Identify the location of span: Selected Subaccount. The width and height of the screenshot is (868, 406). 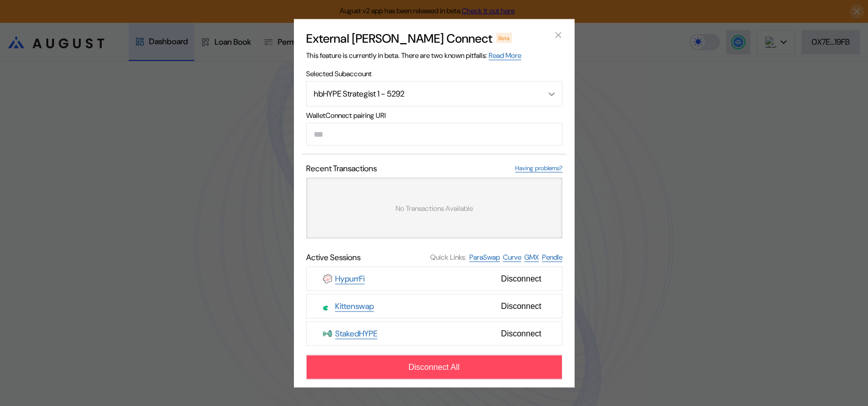
(434, 73).